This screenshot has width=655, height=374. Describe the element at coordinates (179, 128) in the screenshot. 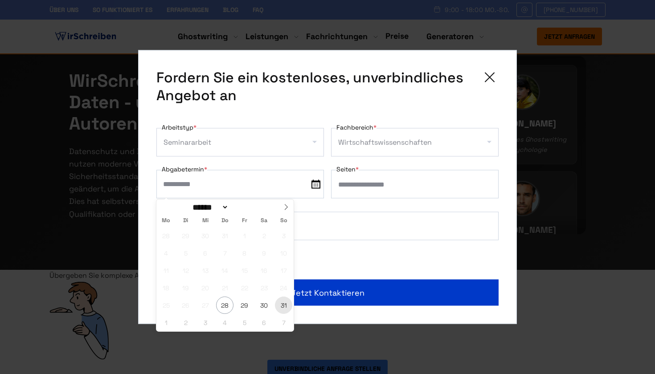

I see `label: Arbeitstyp` at that location.